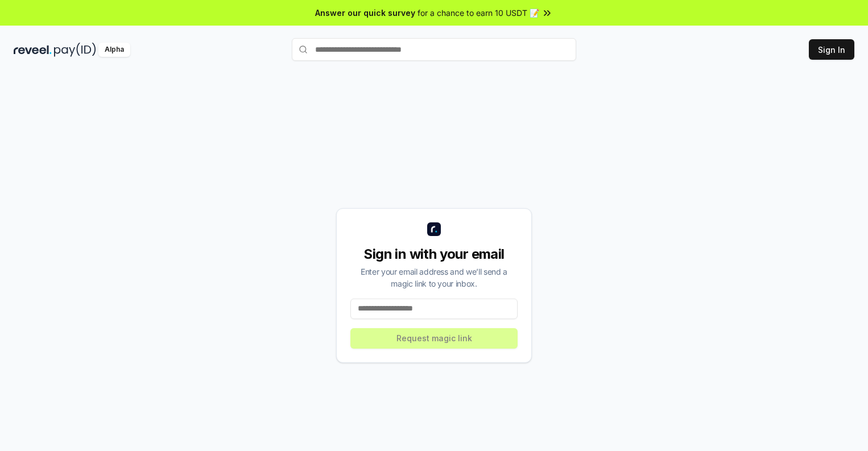  I want to click on button: Sign In, so click(831, 49).